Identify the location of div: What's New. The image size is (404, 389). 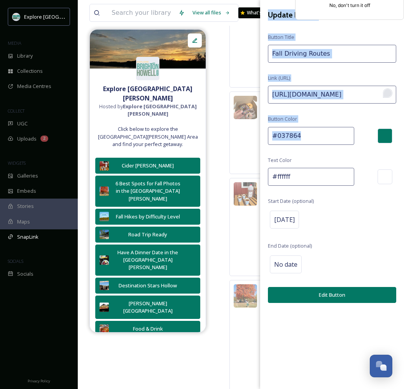
(258, 13).